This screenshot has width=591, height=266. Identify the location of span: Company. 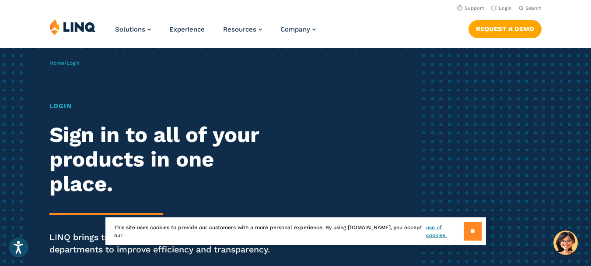
(295, 29).